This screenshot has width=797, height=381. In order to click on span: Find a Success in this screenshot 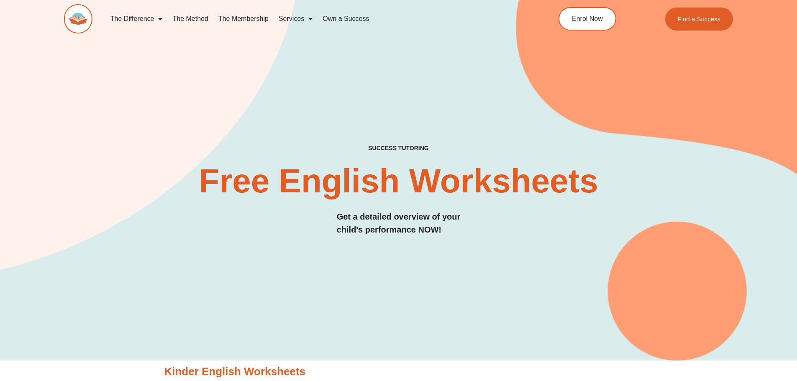, I will do `click(699, 19)`.